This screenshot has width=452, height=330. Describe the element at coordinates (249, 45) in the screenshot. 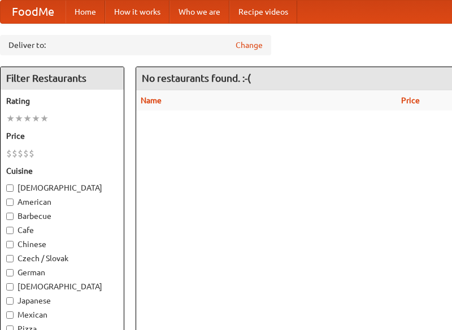

I see `a: Change` at that location.